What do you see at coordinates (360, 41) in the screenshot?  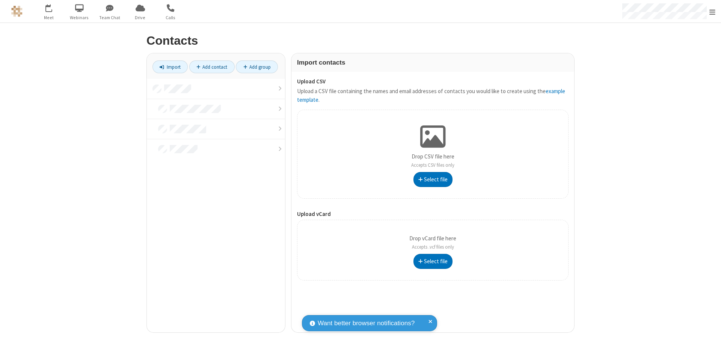 I see `h2: Contacts` at bounding box center [360, 41].